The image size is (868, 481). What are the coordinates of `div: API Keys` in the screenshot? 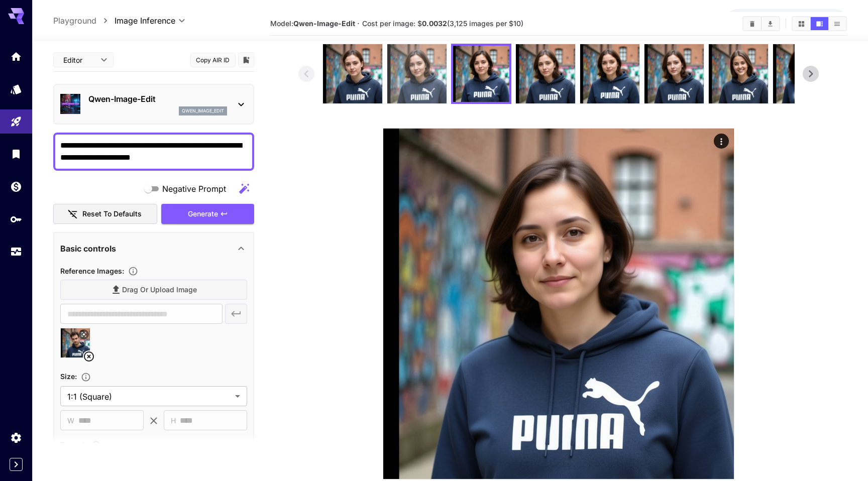 It's located at (16, 219).